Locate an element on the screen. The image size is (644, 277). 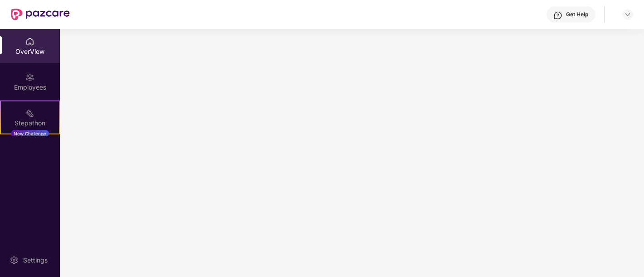
img: New Pazcare Logo is located at coordinates (40, 15).